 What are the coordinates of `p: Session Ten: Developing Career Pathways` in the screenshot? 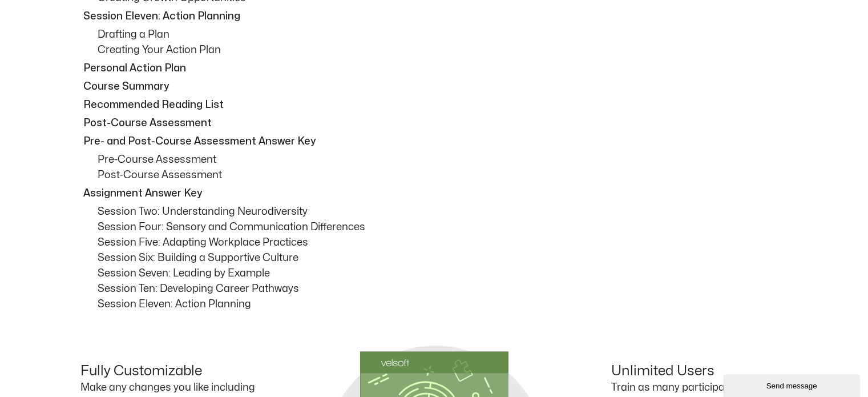 It's located at (443, 288).